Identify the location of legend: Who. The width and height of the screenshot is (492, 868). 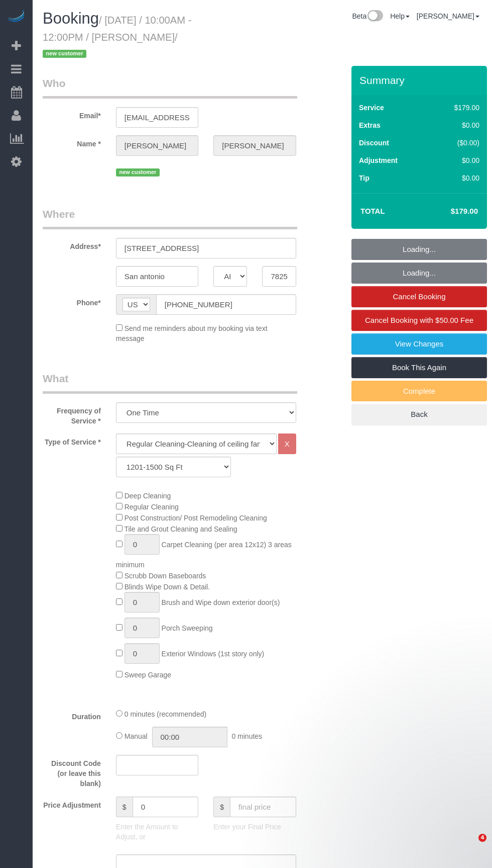
(170, 87).